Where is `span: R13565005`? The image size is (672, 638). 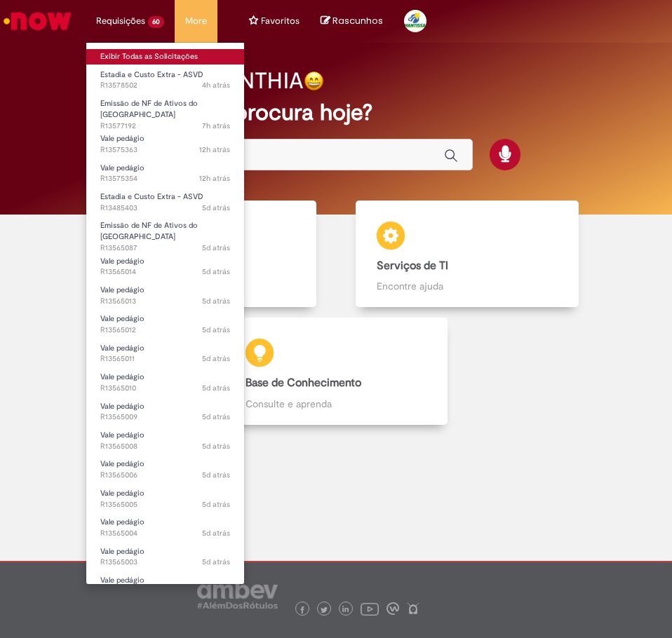 span: R13565005 is located at coordinates (165, 505).